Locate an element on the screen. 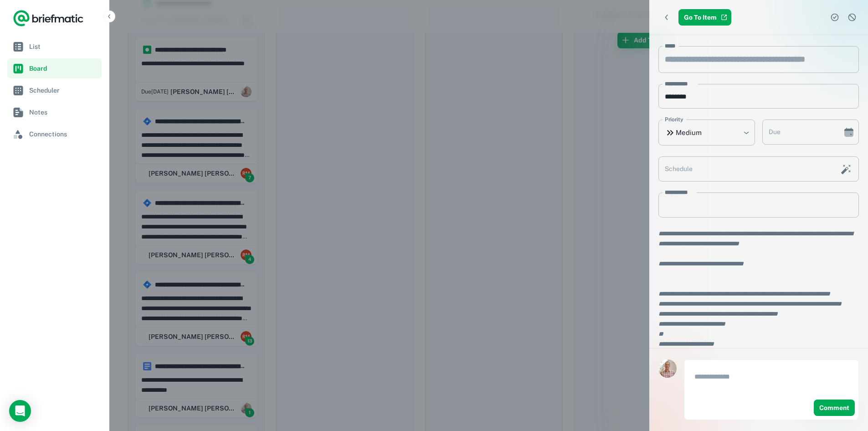 Image resolution: width=868 pixels, height=431 pixels. img: Rob Mark is located at coordinates (668, 368).